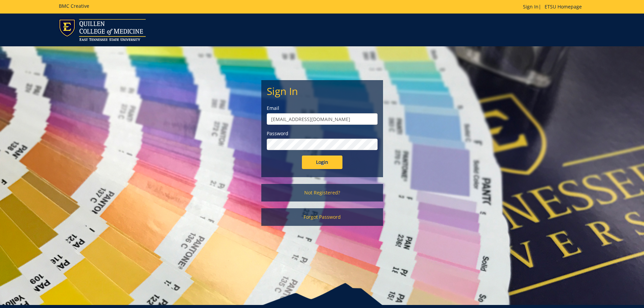  Describe the element at coordinates (322, 192) in the screenshot. I see `a: Not Registered?` at that location.